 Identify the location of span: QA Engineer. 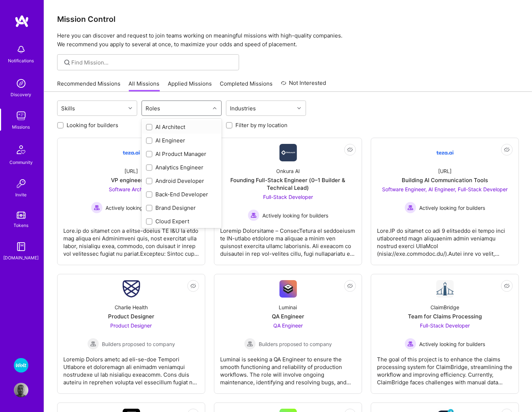
(288, 325).